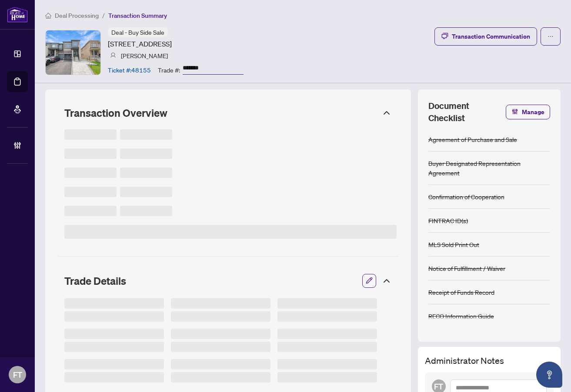 The width and height of the screenshot is (571, 392). I want to click on button: Open asap, so click(549, 375).